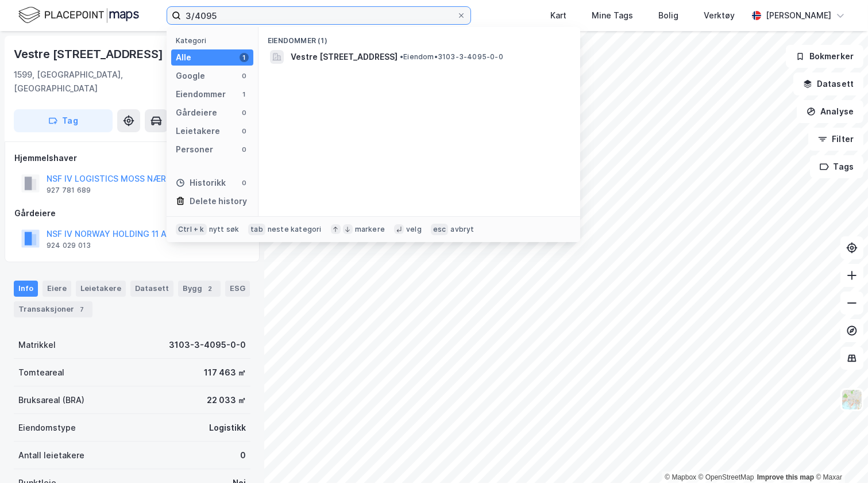  Describe the element at coordinates (79, 15) in the screenshot. I see `img: logo.f888ab2527a4732fd821a326f86c7f29.svg` at that location.